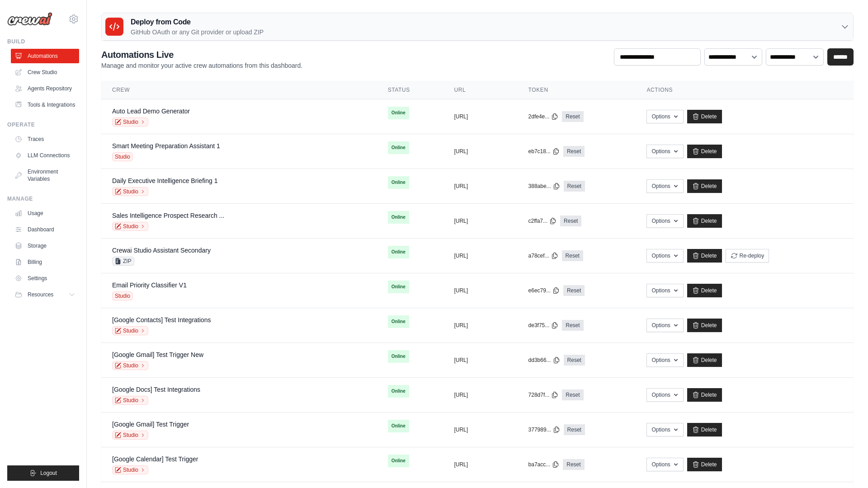 This screenshot has height=488, width=868. Describe the element at coordinates (544, 186) in the screenshot. I see `button: 388abe...` at that location.